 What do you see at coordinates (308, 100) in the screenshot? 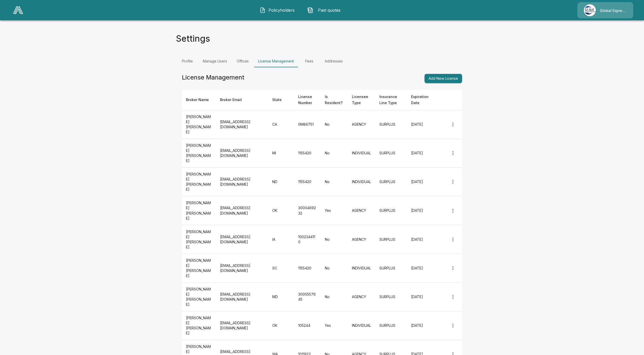
I see `th: License Number` at bounding box center [308, 100].